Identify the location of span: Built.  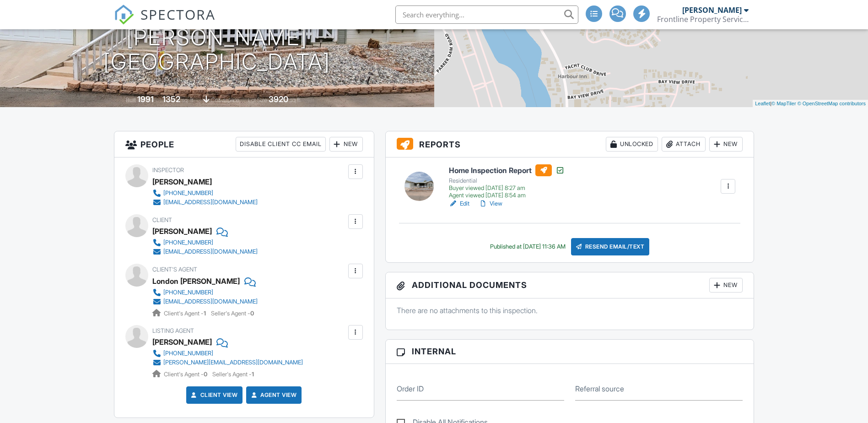
(131, 99).